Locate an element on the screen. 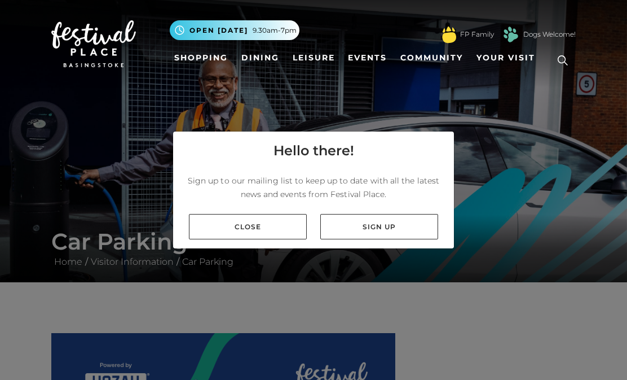  a: Dining is located at coordinates (260, 58).